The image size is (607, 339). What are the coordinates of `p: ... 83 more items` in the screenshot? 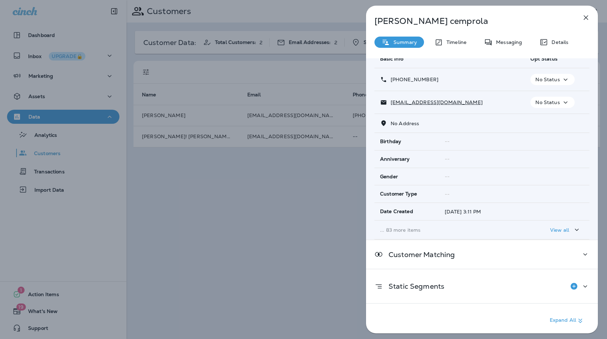 It's located at (450, 230).